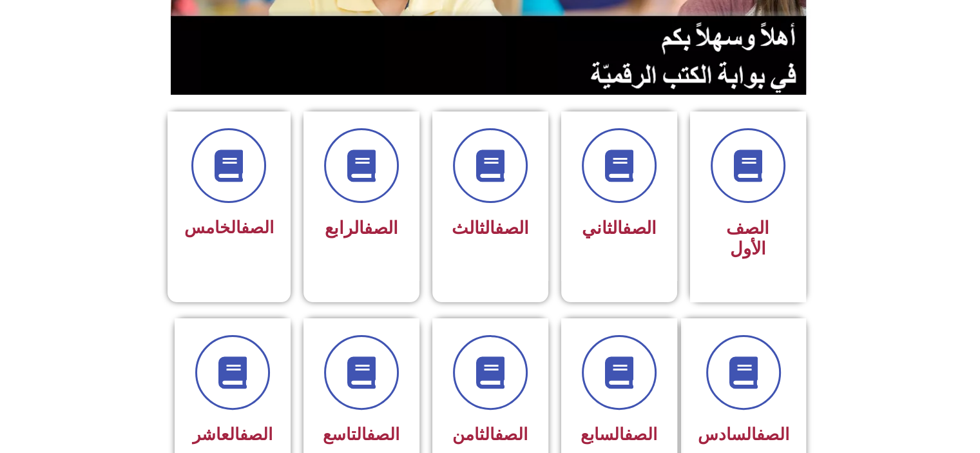 This screenshot has height=453, width=980. I want to click on span: السابع, so click(618, 434).